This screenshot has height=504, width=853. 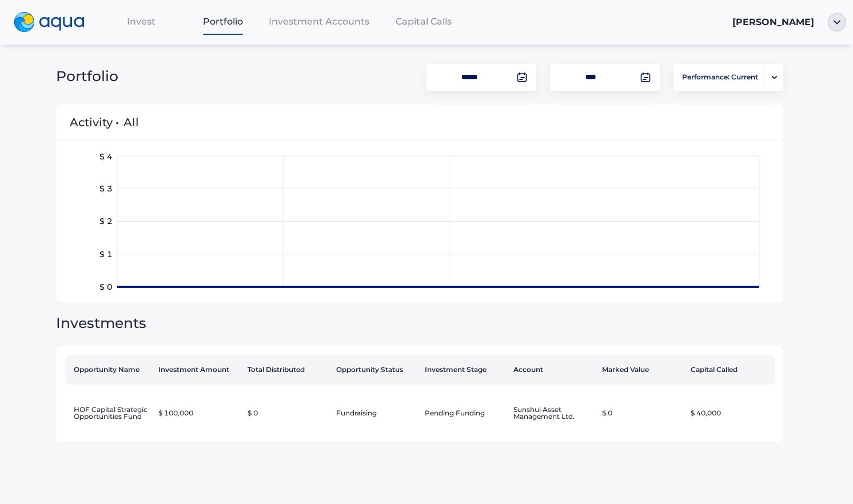 I want to click on td: Pending Funding, so click(x=464, y=413).